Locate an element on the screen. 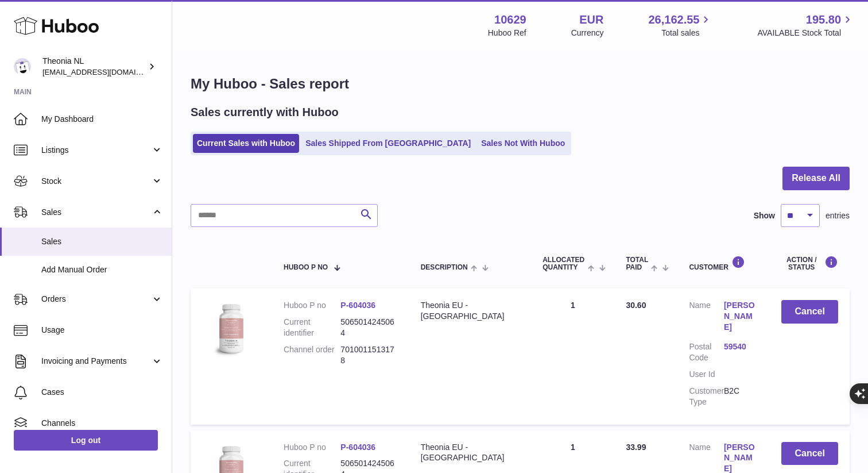 Image resolution: width=868 pixels, height=473 pixels. div: Currency is located at coordinates (587, 33).